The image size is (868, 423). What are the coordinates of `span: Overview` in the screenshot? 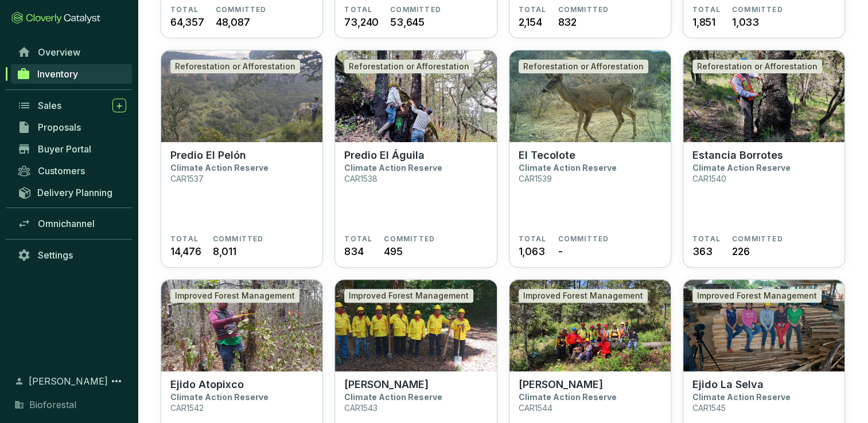 It's located at (59, 52).